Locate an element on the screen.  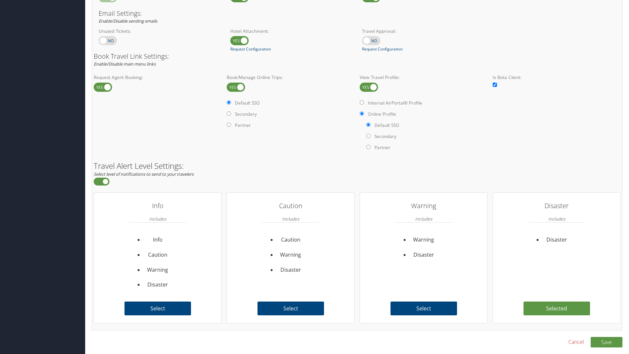
h3: Disaster is located at coordinates (556, 206).